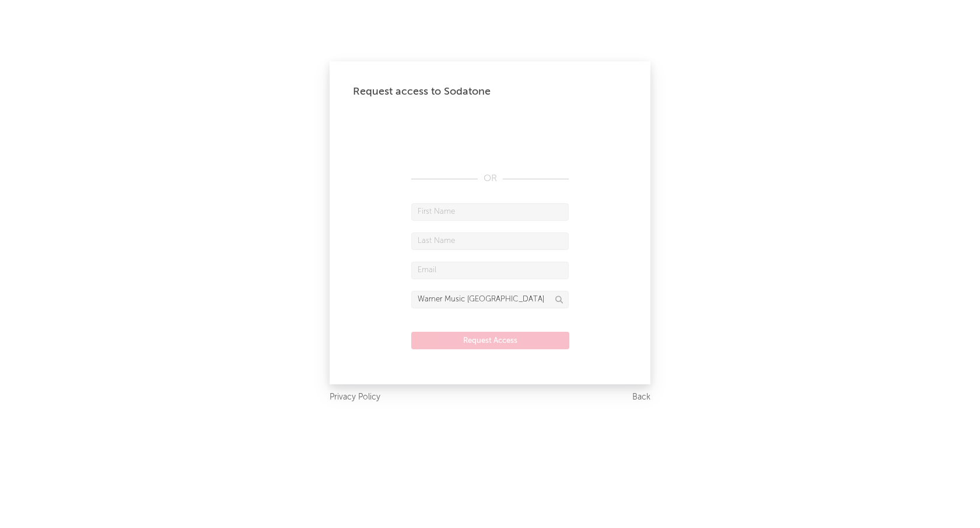 This screenshot has height=528, width=980. What do you see at coordinates (490, 341) in the screenshot?
I see `button: Request Access` at bounding box center [490, 341].